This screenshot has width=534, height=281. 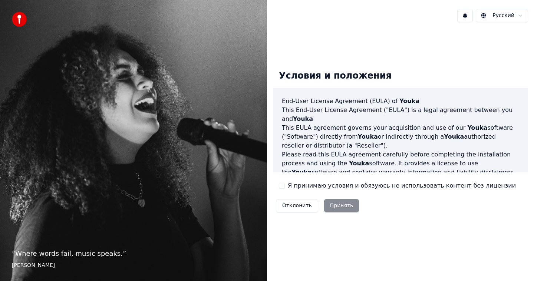 I want to click on p: “ Where words fail, music speaks. ”, so click(x=134, y=254).